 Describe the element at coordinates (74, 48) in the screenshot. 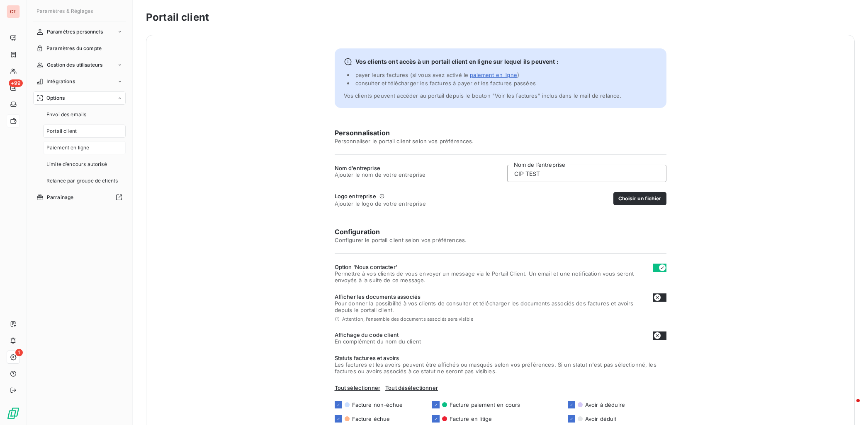

I see `span: Paramètres du compte` at that location.